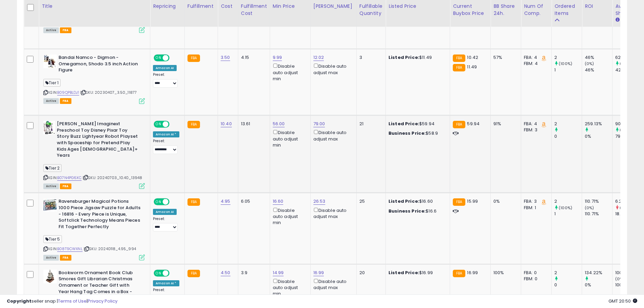 The height and width of the screenshot is (308, 644). I want to click on a: 16.99, so click(319, 273).